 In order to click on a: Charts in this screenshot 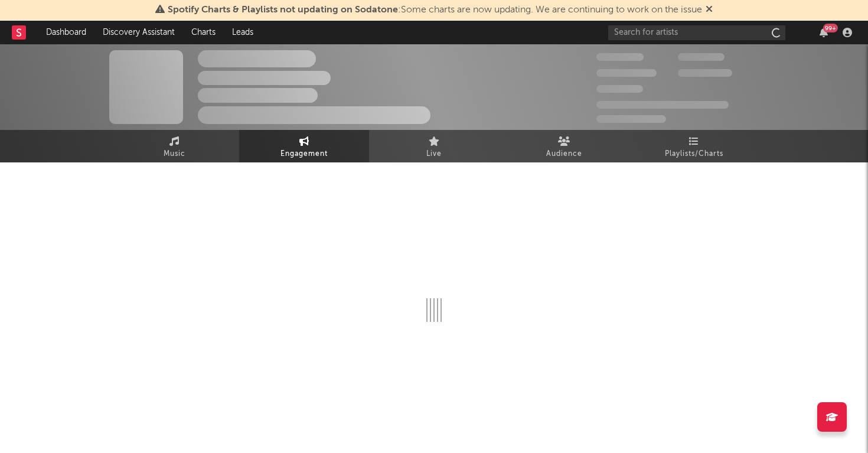, I will do `click(203, 33)`.